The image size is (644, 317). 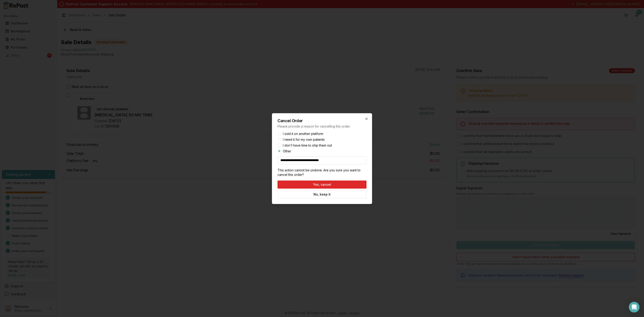 I want to click on button: No, keep it, so click(x=322, y=194).